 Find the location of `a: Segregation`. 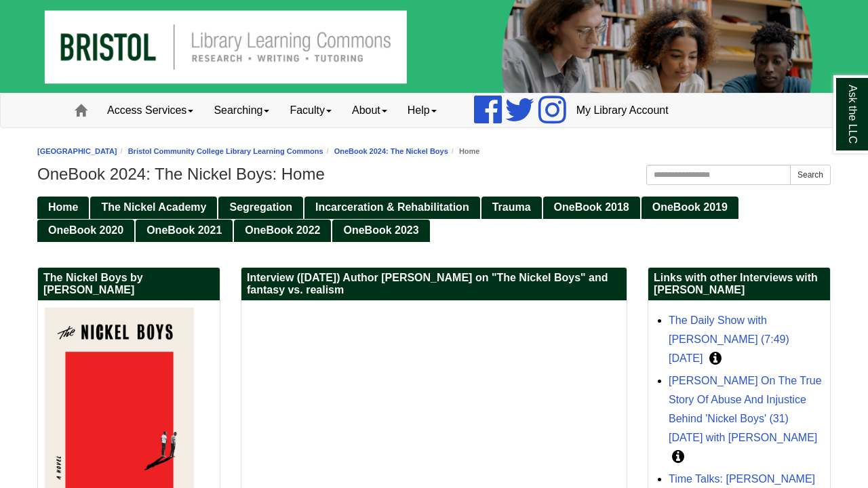

a: Segregation is located at coordinates (260, 208).